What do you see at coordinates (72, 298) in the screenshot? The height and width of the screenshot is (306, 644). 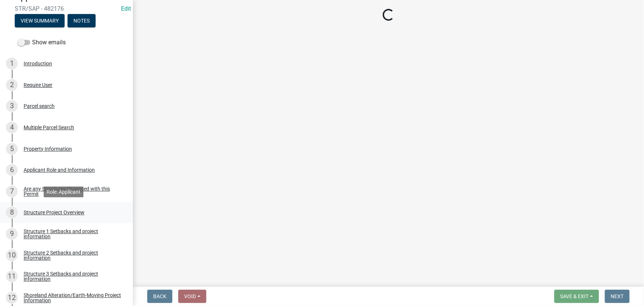 I see `div: Shoreland Alteration/Earth-Moving Project Information` at bounding box center [72, 298].